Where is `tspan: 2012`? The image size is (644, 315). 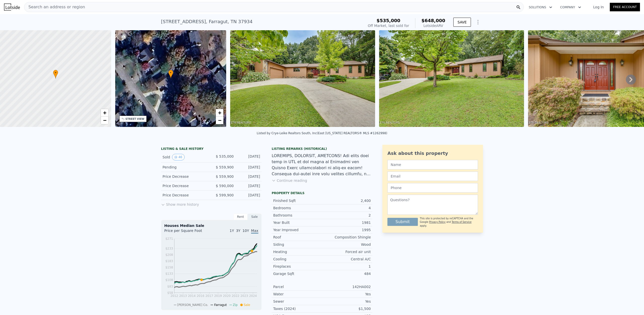 tspan: 2012 is located at coordinates (174, 296).